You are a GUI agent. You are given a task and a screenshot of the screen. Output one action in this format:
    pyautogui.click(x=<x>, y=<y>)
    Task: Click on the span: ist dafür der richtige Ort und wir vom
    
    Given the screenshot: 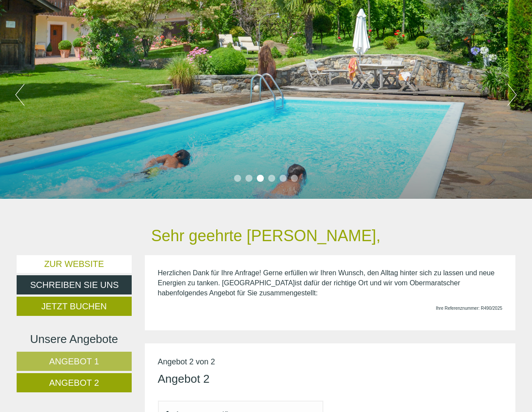 What is the action you would take?
    pyautogui.click(x=352, y=283)
    